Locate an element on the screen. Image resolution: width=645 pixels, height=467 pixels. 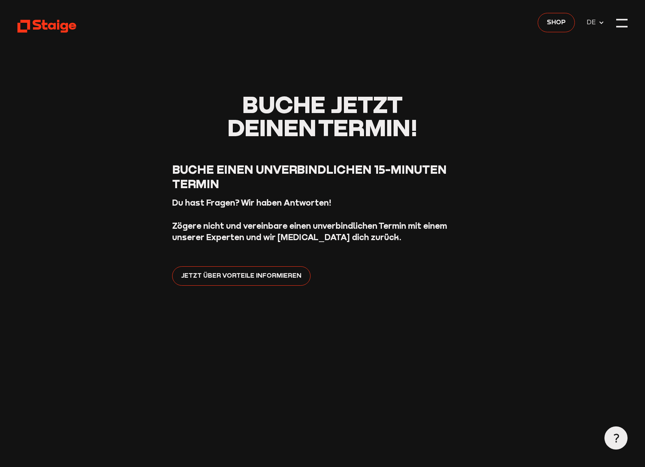
span: Shop is located at coordinates (556, 22).